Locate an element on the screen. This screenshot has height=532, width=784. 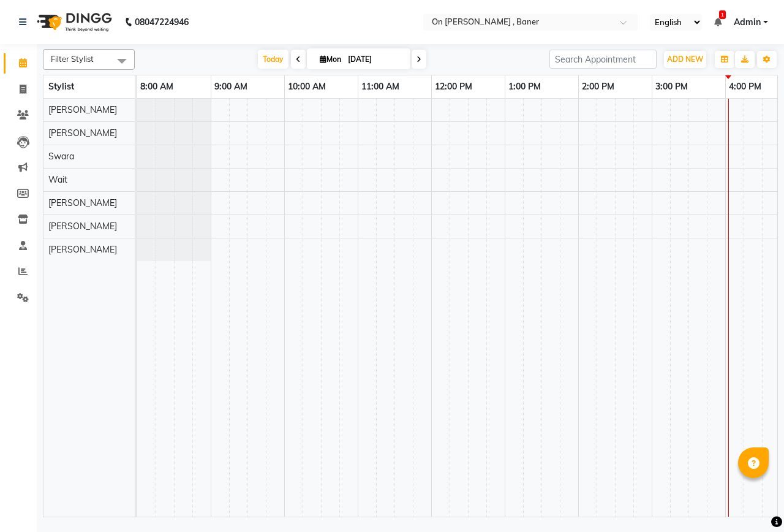
a: 8:00 AM is located at coordinates (157, 87).